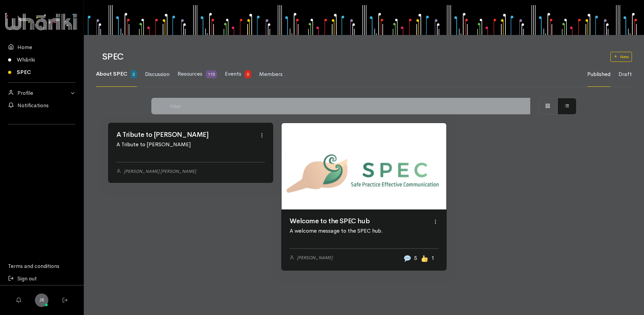 The width and height of the screenshot is (644, 315). Describe the element at coordinates (625, 74) in the screenshot. I see `a: Draft` at that location.